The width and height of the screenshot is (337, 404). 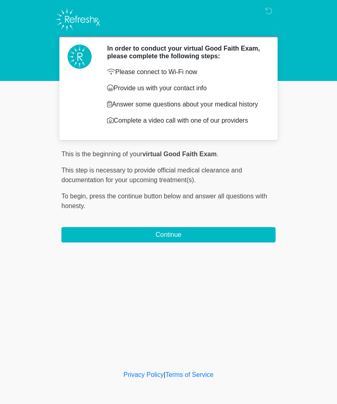 What do you see at coordinates (169, 235) in the screenshot?
I see `button: Continue` at bounding box center [169, 235].